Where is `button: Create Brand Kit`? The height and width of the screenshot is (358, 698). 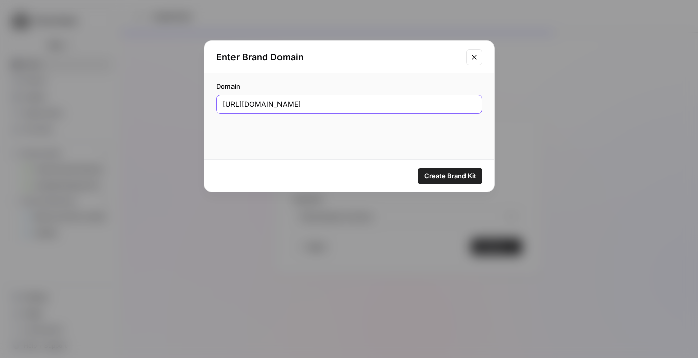
button: Create Brand Kit is located at coordinates (450, 176).